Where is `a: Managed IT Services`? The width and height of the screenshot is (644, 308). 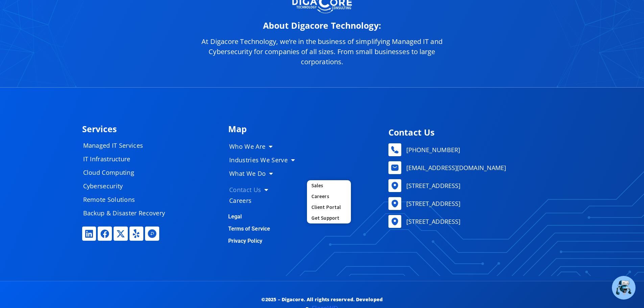 a: Managed IT Services is located at coordinates (127, 145).